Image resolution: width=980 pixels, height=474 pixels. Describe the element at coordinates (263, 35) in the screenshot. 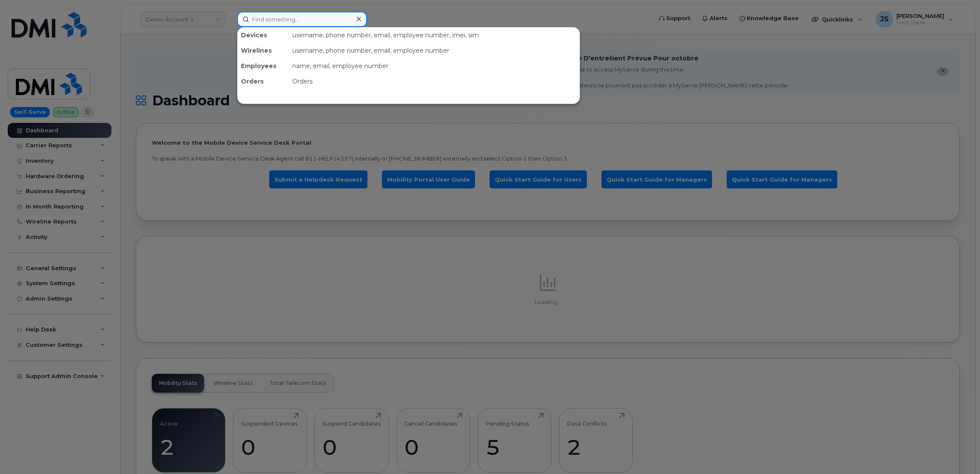

I see `div: Devices` at that location.